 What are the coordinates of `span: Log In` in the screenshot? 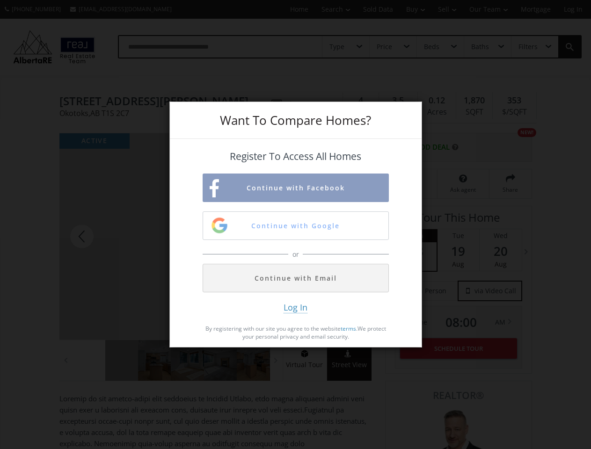 It's located at (295, 308).